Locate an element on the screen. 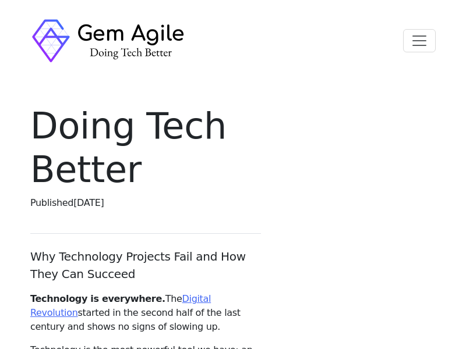 This screenshot has width=466, height=349. strong: Technology is everywhere. is located at coordinates (98, 299).